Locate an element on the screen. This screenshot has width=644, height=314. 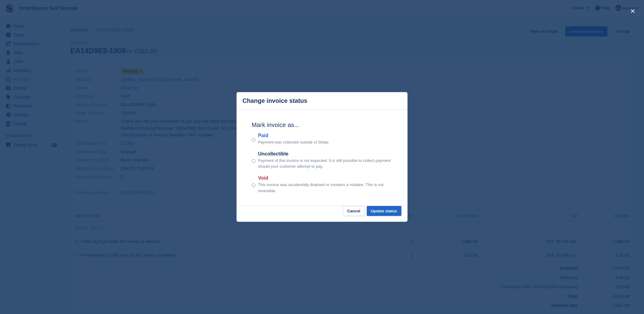
button: Update status is located at coordinates (384, 211).